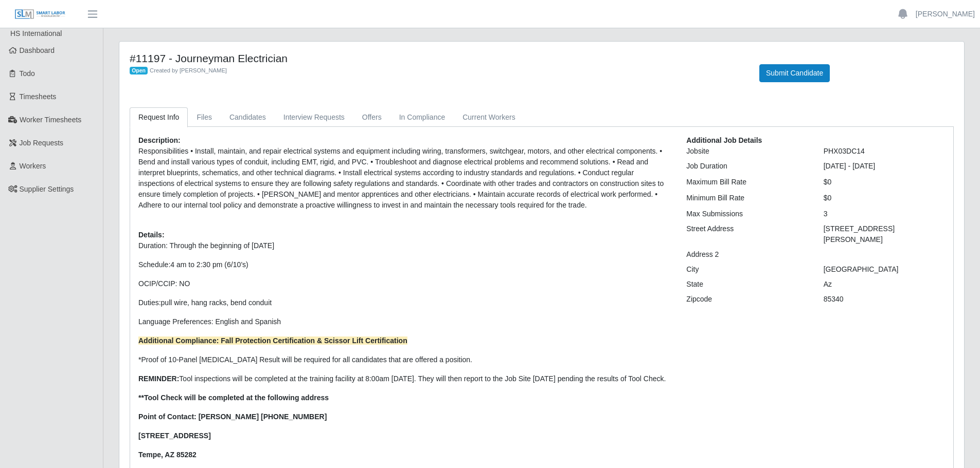 The width and height of the screenshot is (980, 468). I want to click on b: Description:, so click(159, 140).